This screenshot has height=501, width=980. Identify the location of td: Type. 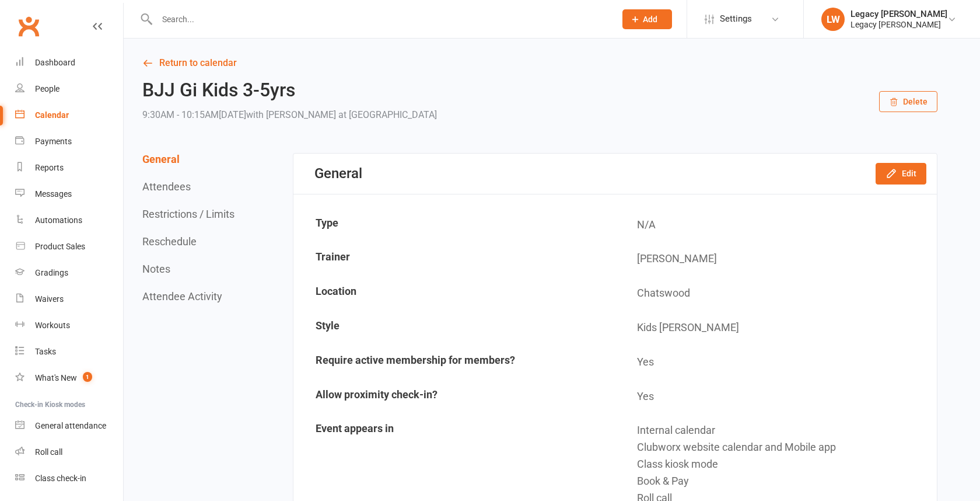
(455, 224).